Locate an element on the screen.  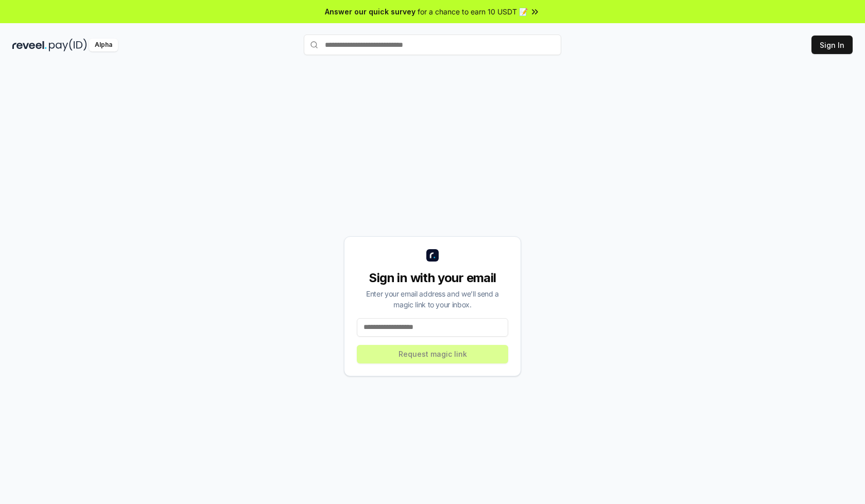
img: reveel_dark is located at coordinates (29, 45).